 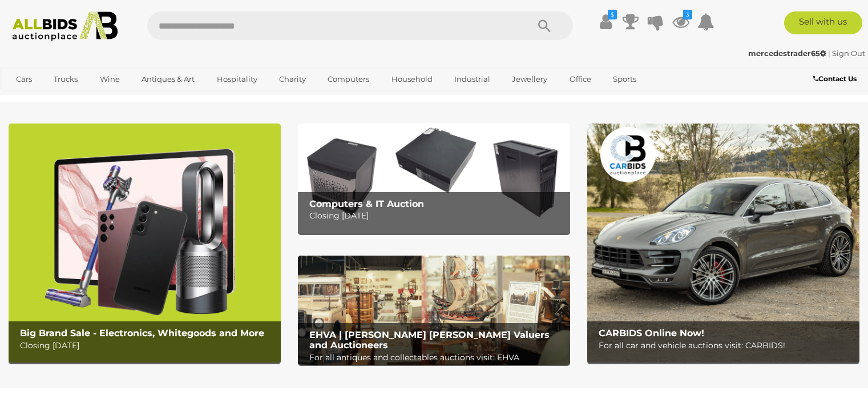 What do you see at coordinates (581, 79) in the screenshot?
I see `a: Office` at bounding box center [581, 79].